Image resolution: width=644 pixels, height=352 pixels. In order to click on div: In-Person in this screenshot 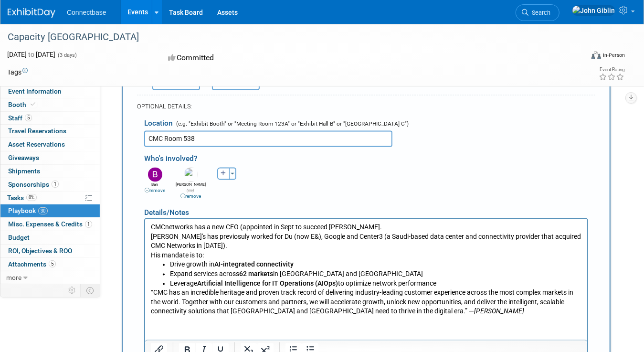, I will do `click(614, 55)`.